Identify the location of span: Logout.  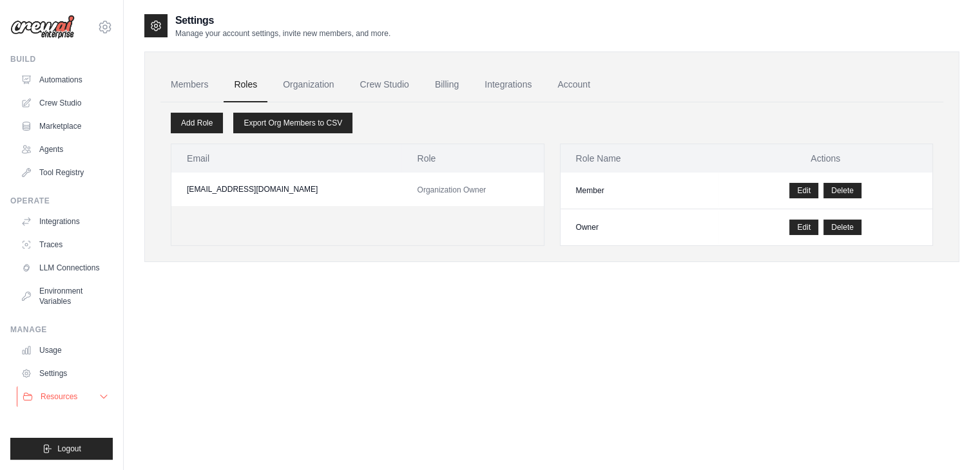
(69, 448).